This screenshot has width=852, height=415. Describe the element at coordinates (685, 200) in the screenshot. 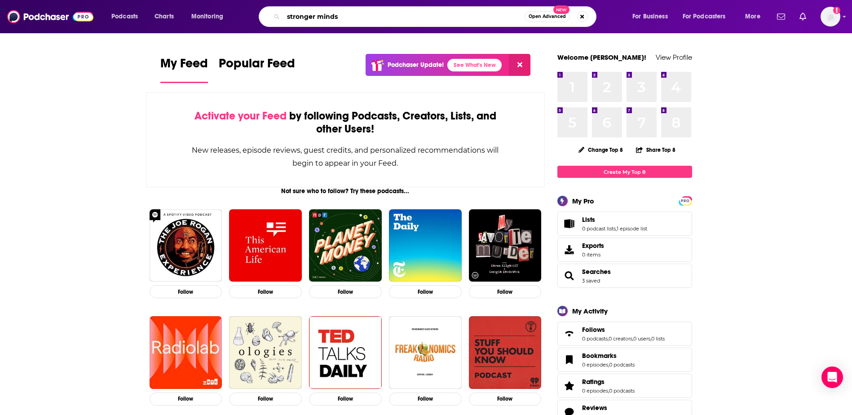

I see `a: PRO` at that location.